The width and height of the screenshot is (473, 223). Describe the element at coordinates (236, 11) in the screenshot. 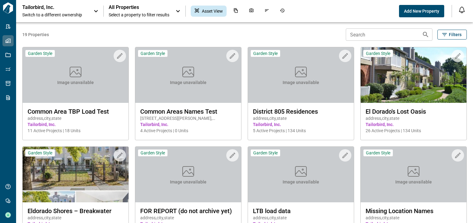

I see `div: Documents` at that location.